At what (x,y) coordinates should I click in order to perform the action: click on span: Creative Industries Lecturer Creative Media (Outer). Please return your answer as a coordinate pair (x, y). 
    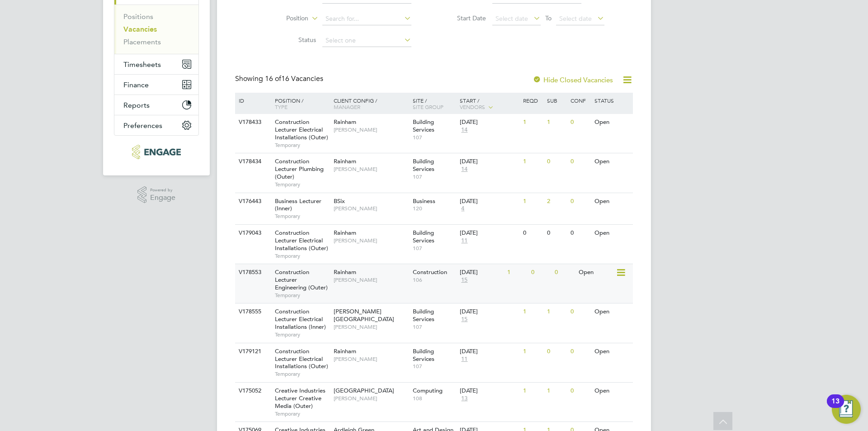
    Looking at the image, I should click on (300, 398).